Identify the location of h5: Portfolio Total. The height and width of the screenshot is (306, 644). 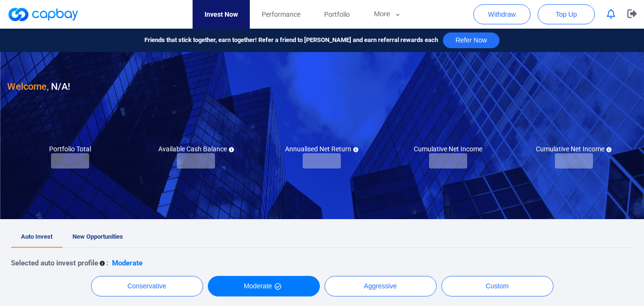
(70, 148).